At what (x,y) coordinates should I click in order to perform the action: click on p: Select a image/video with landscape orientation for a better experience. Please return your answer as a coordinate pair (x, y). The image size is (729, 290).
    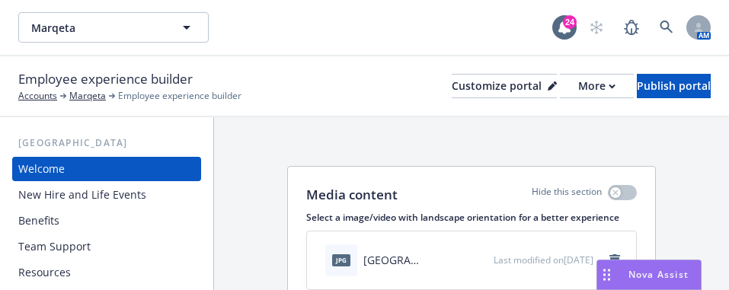
    Looking at the image, I should click on (471, 217).